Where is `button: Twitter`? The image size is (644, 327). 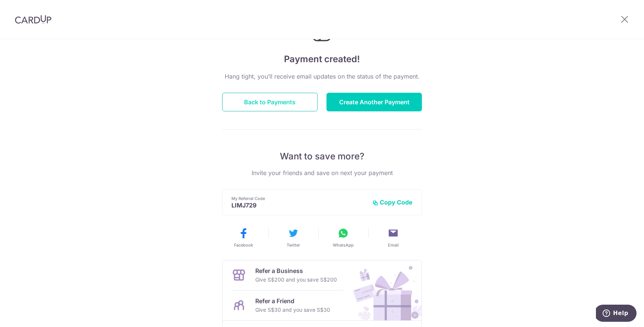 button: Twitter is located at coordinates (293, 237).